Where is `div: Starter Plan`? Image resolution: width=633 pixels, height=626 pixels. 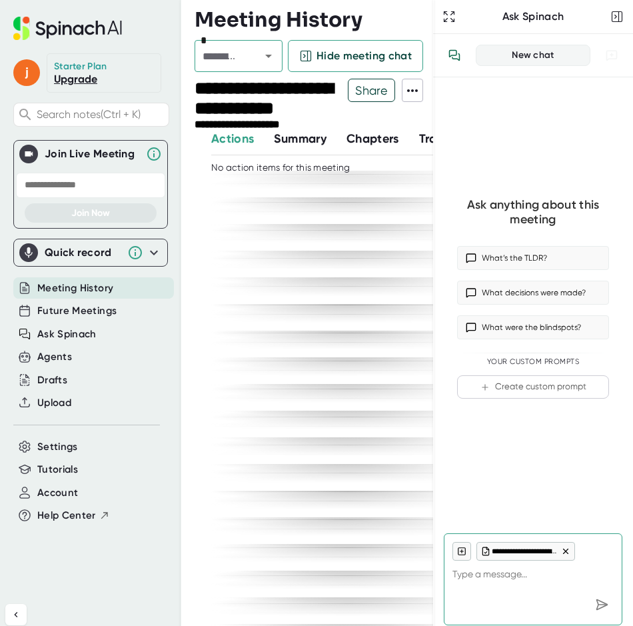 div: Starter Plan is located at coordinates (81, 67).